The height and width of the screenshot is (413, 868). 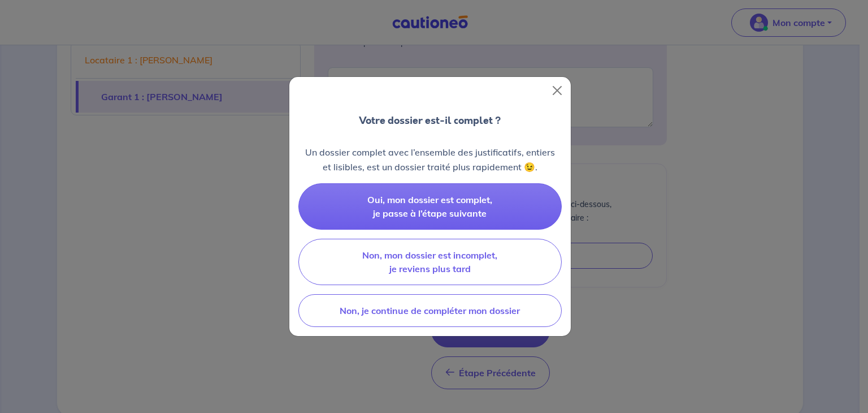 What do you see at coordinates (430, 311) in the screenshot?
I see `button: Non, je continue de compléter mon dossier` at bounding box center [430, 311].